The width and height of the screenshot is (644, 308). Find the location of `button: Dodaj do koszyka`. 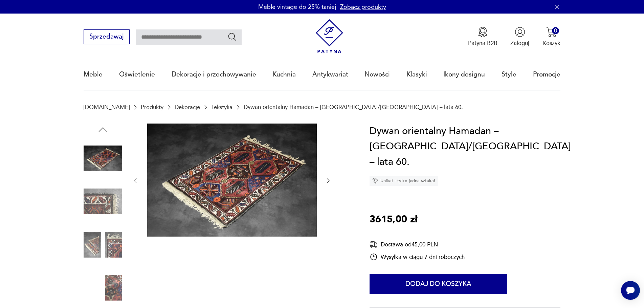

button: Dodaj do koszyka is located at coordinates (438, 284).